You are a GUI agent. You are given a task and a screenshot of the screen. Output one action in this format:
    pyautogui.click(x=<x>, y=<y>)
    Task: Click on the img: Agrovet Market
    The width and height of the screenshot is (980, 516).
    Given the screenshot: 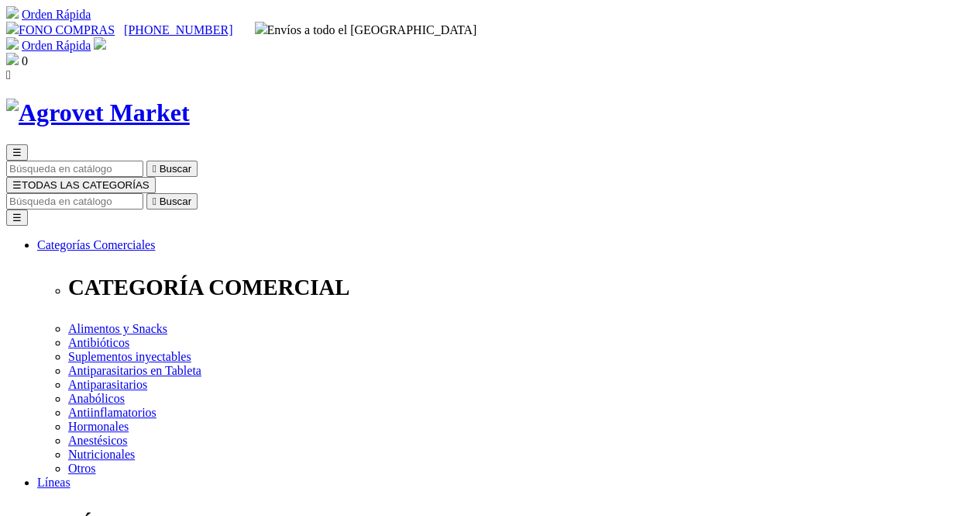 What is the action you would take?
    pyautogui.click(x=97, y=112)
    